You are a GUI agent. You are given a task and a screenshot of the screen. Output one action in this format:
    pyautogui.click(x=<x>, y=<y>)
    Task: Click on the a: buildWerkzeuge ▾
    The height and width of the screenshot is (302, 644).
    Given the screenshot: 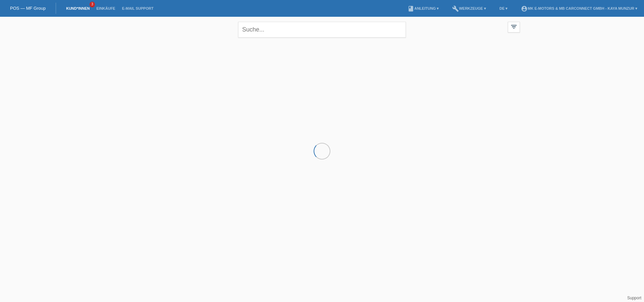 What is the action you would take?
    pyautogui.click(x=469, y=8)
    